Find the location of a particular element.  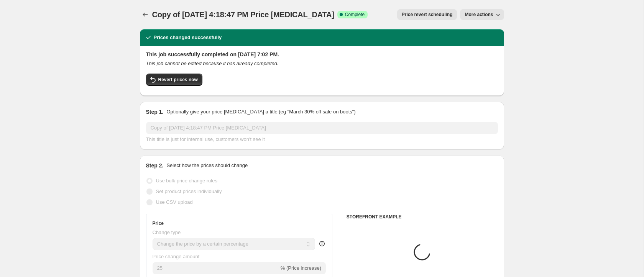

h2: Prices changed successfully is located at coordinates (188, 38).